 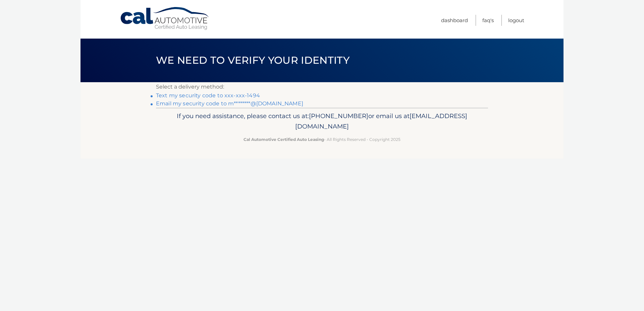 What do you see at coordinates (488, 20) in the screenshot?
I see `a: FAQ's` at bounding box center [488, 20].